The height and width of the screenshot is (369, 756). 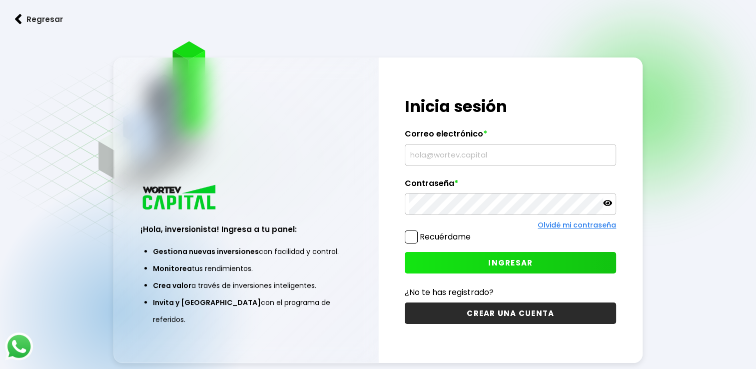 I want to click on button: INGRESAR, so click(x=510, y=262).